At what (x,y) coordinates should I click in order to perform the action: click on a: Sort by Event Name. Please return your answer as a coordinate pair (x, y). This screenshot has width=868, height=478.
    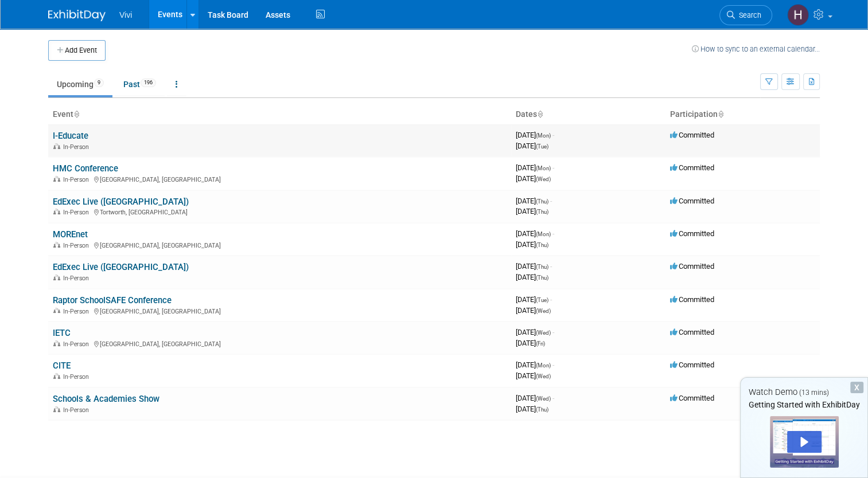
    Looking at the image, I should click on (77, 114).